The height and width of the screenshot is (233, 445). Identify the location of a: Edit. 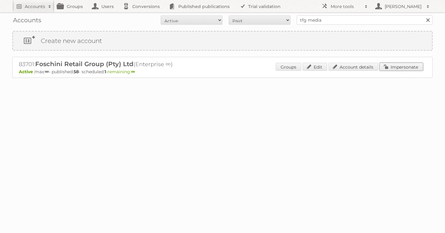
(315, 67).